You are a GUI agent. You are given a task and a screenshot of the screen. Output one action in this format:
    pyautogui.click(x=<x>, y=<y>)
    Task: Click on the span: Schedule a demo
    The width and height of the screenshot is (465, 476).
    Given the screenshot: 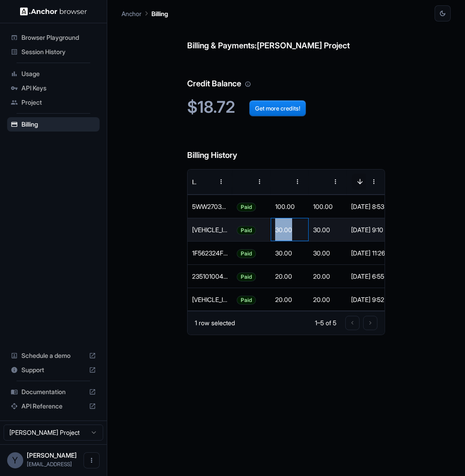 What is the action you would take?
    pyautogui.click(x=53, y=356)
    